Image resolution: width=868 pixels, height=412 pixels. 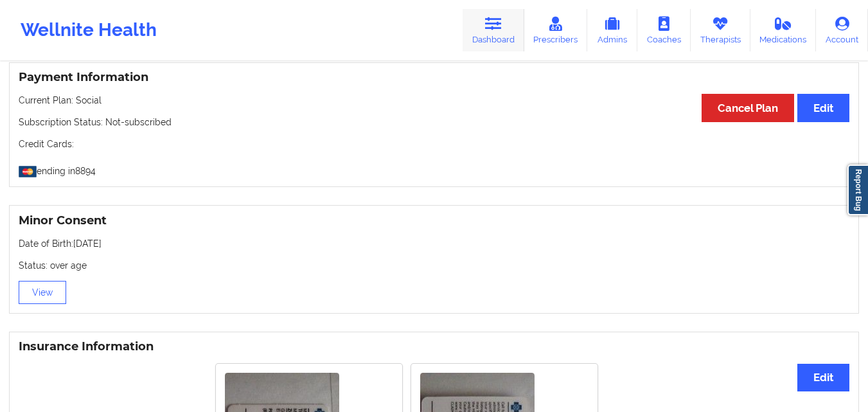 I want to click on p: Credit Cards:, so click(x=434, y=144).